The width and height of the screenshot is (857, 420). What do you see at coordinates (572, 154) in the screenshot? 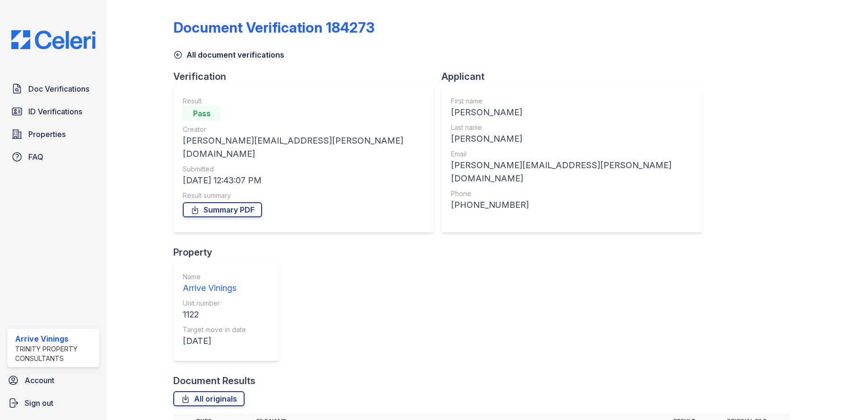
I see `div: Email` at bounding box center [572, 154].